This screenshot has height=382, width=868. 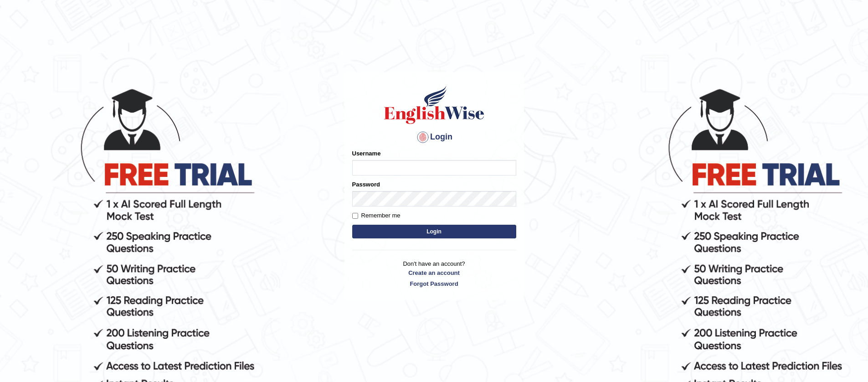 I want to click on button: Login, so click(x=434, y=231).